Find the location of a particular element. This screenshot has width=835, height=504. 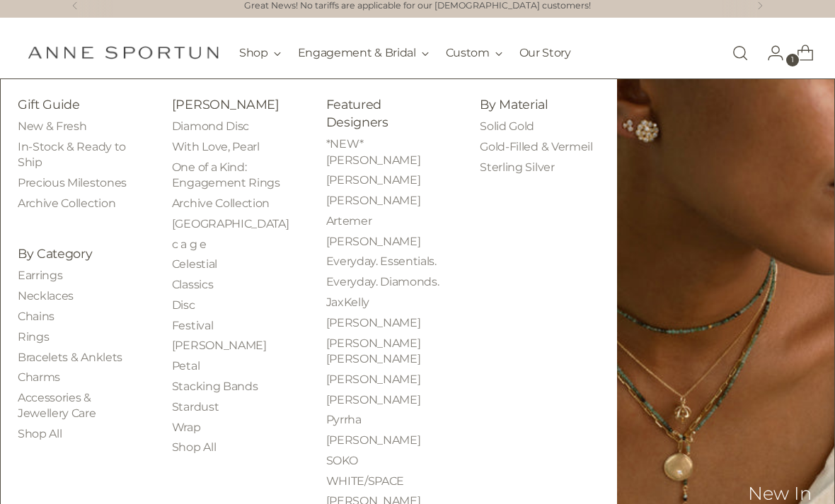

a: Anne Sportun Fine Jewellery is located at coordinates (123, 53).